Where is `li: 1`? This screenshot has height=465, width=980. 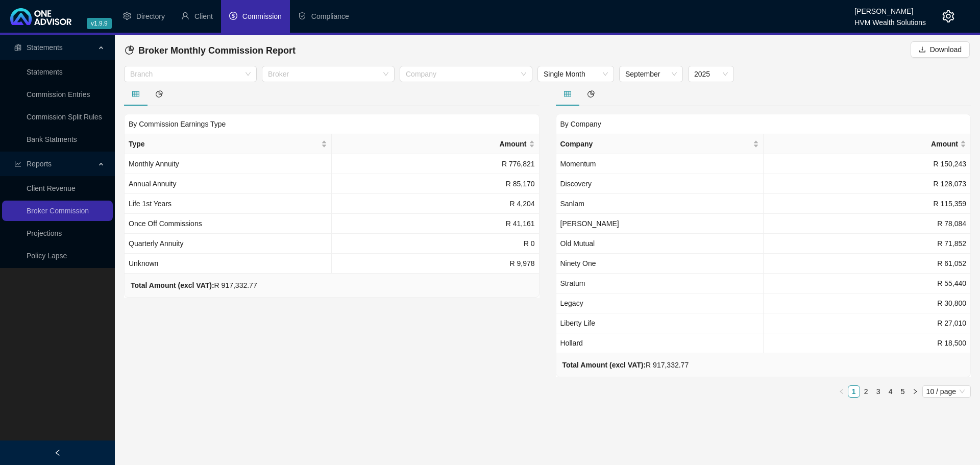
li: 1 is located at coordinates (854, 392).